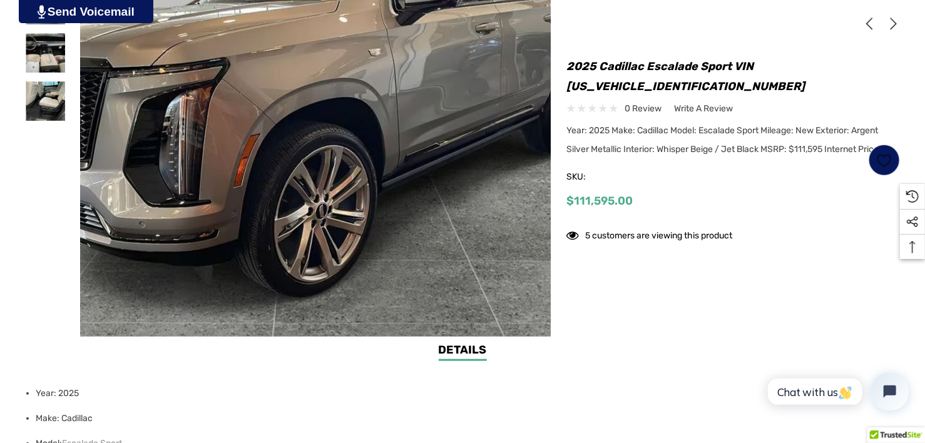 Image resolution: width=925 pixels, height=443 pixels. What do you see at coordinates (912, 197) in the screenshot?
I see `svg: Recently Viewed` at bounding box center [912, 197].